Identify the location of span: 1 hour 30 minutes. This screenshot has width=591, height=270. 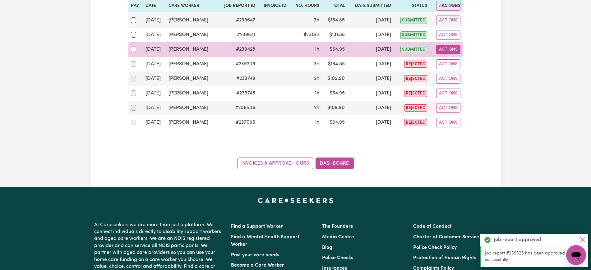
(311, 35).